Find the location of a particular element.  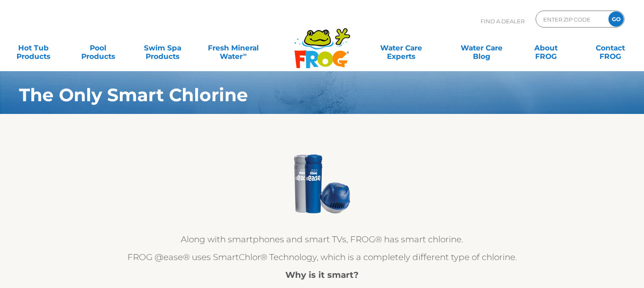

img: Frog Products Logo is located at coordinates (322, 42).